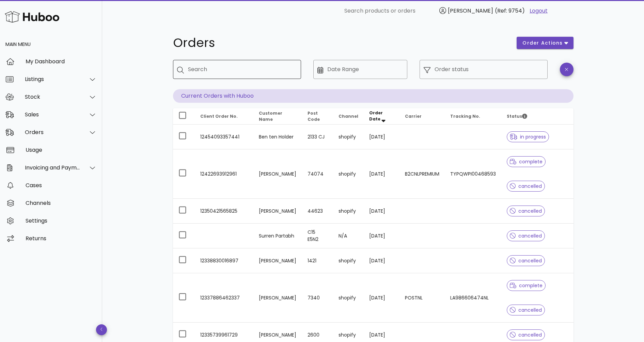 Image resolution: width=644 pixels, height=342 pixels. Describe the element at coordinates (382, 116) in the screenshot. I see `th: Order Date: Sorted descending. Activate to remove sorting.` at that location.